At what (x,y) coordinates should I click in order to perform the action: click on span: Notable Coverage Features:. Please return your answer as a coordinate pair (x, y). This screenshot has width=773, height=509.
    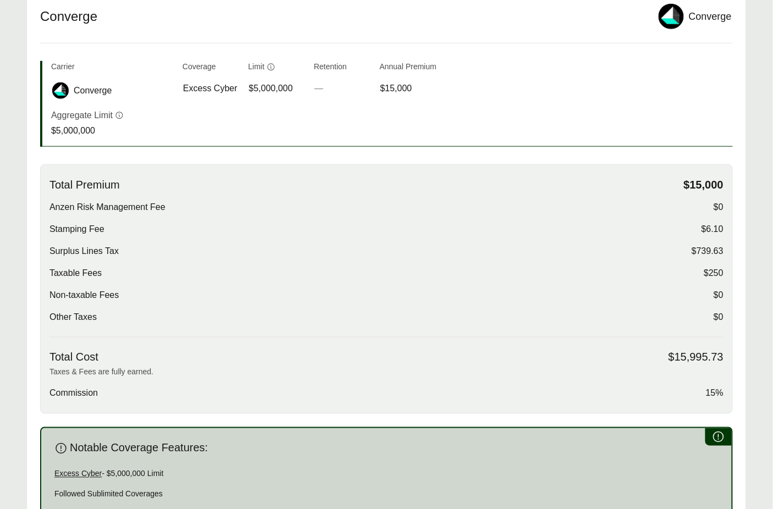
    Looking at the image, I should click on (139, 448).